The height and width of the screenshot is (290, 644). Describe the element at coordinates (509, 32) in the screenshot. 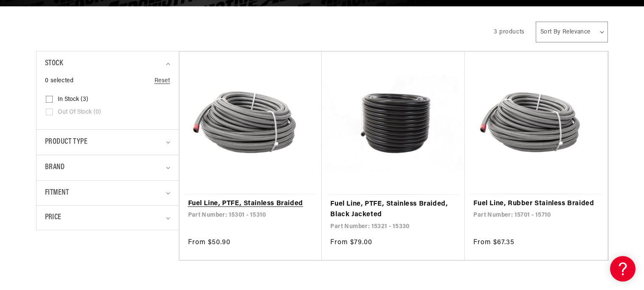

I see `span: 3 products` at that location.